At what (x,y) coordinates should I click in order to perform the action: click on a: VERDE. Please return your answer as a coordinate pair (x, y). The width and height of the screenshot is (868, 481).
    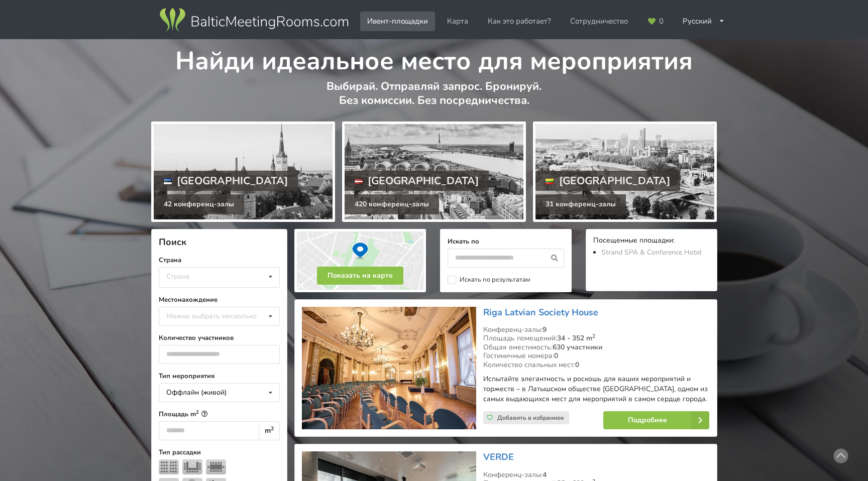
    Looking at the image, I should click on (499, 457).